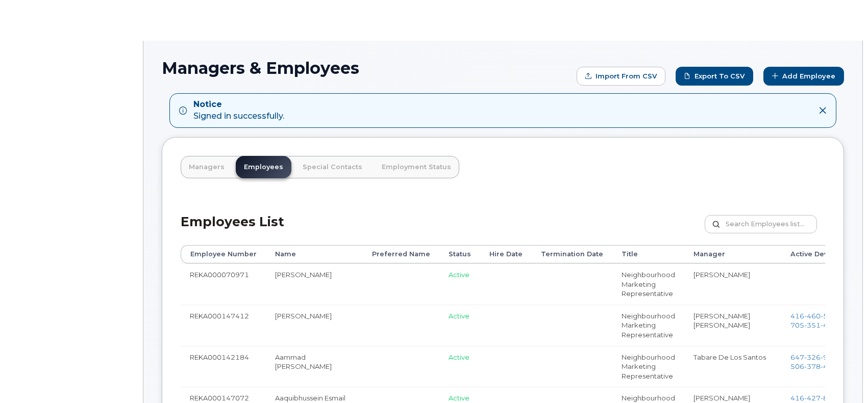  What do you see at coordinates (804, 76) in the screenshot?
I see `a: Add Employee` at bounding box center [804, 76].